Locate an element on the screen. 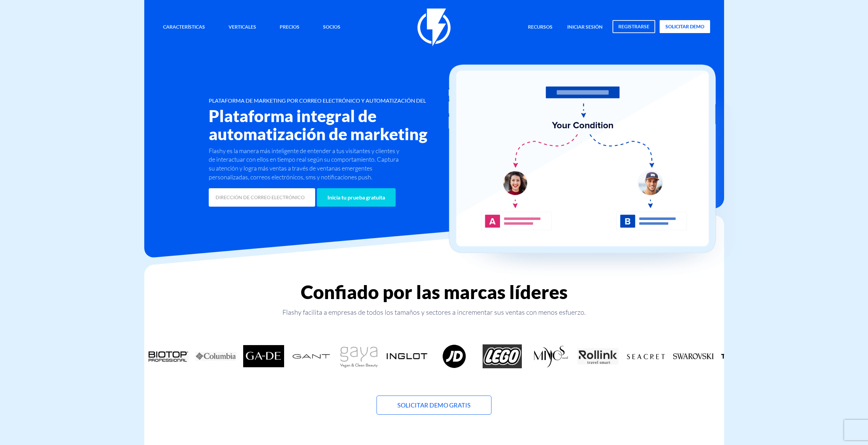  a: Precios is located at coordinates (289, 28).